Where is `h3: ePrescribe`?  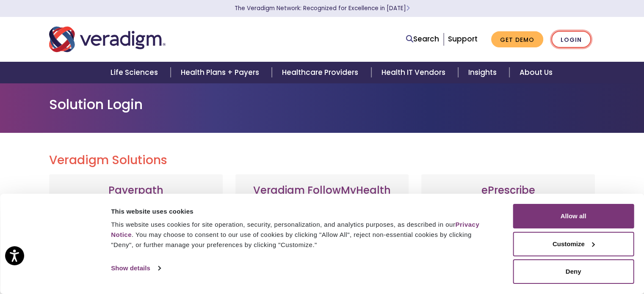 h3: ePrescribe is located at coordinates (508, 190).